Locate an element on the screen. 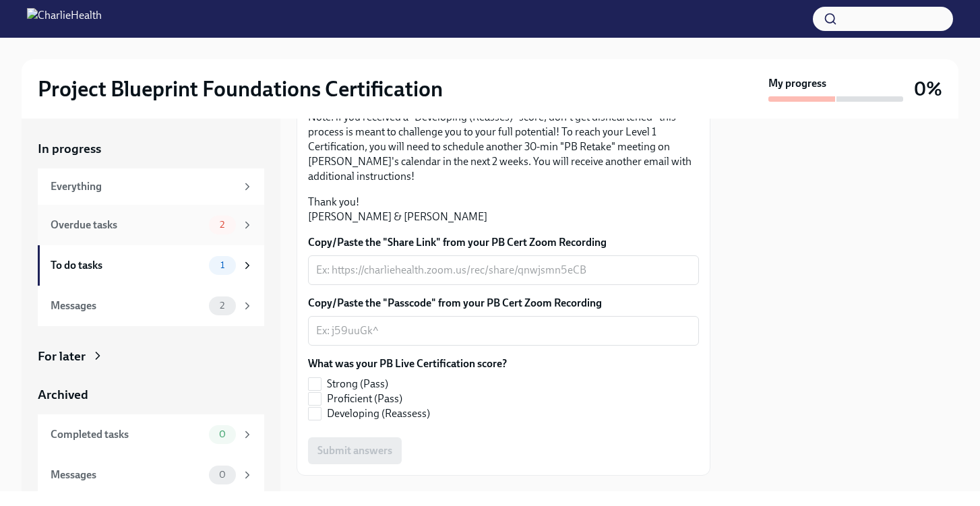 The width and height of the screenshot is (980, 506). strong: My progress is located at coordinates (798, 84).